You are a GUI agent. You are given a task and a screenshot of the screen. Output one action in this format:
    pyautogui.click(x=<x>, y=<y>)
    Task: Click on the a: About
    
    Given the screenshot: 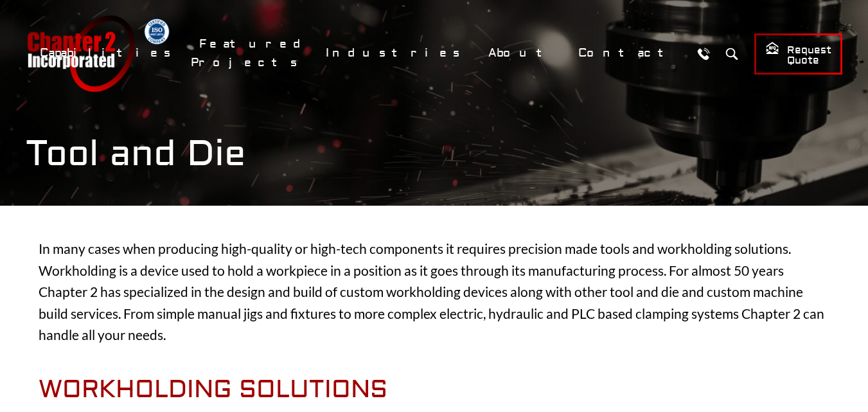 What is the action you would take?
    pyautogui.click(x=522, y=53)
    